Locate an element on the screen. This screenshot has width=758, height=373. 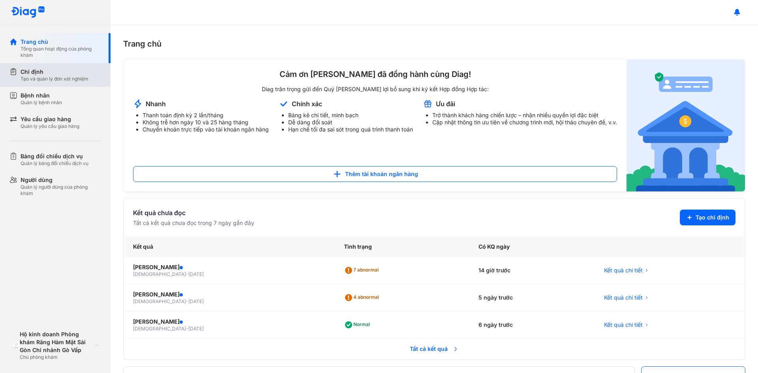
li: Cập nhật thông tin ưu tiên về chương trình mới, hội thảo chuyên đề, v.v. is located at coordinates (525, 122).